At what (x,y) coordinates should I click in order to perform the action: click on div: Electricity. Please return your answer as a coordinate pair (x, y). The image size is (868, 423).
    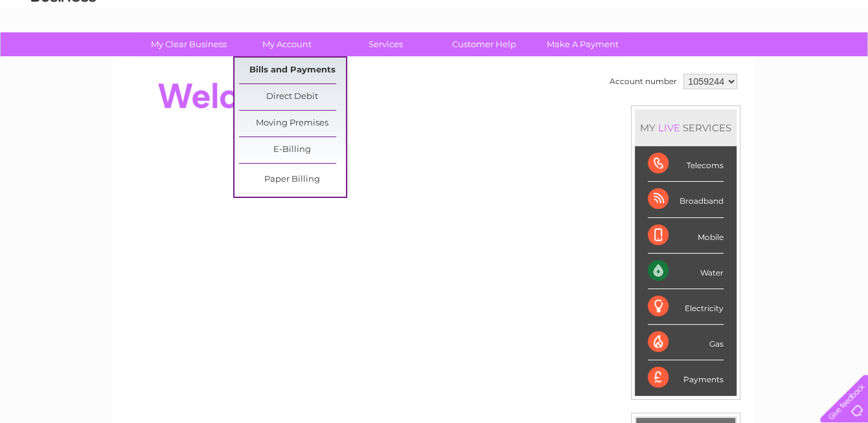
    Looking at the image, I should click on (685, 306).